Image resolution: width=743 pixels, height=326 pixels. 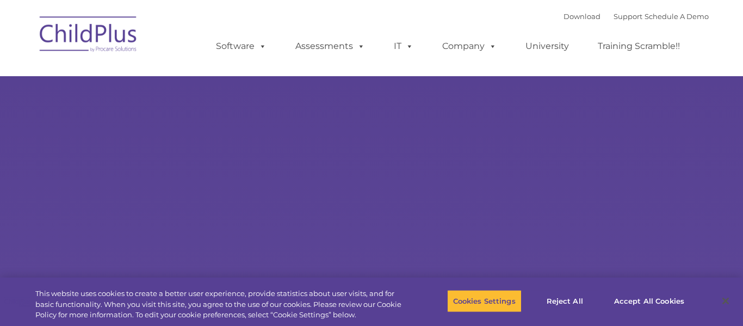 I want to click on button: Close, so click(x=725, y=301).